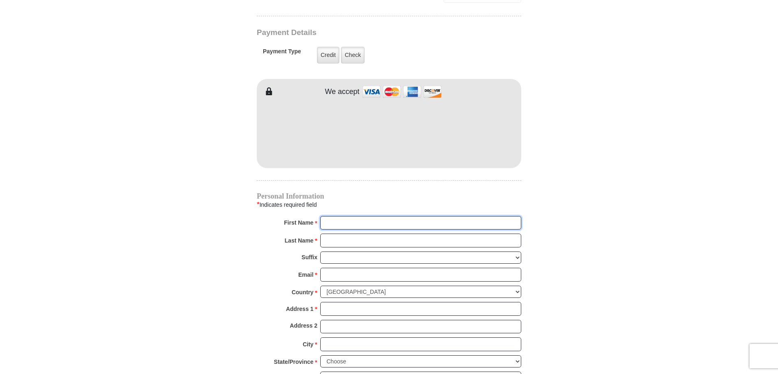 This screenshot has height=374, width=778. Describe the element at coordinates (306, 275) in the screenshot. I see `strong: Email` at that location.